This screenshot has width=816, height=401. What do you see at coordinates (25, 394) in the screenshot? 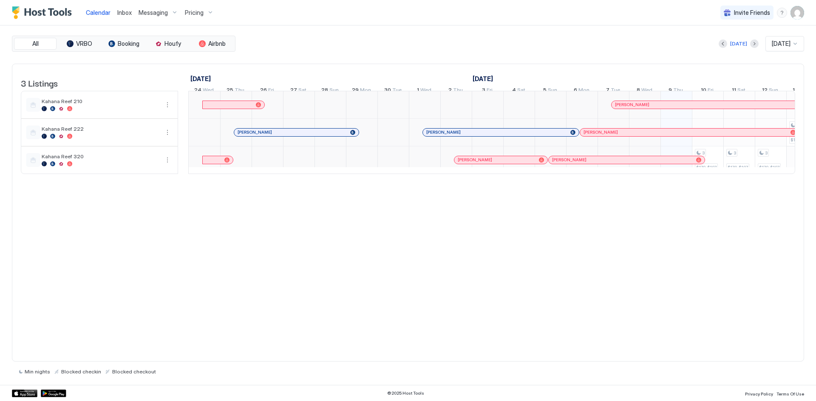
I see `div: App Store` at bounding box center [25, 394].